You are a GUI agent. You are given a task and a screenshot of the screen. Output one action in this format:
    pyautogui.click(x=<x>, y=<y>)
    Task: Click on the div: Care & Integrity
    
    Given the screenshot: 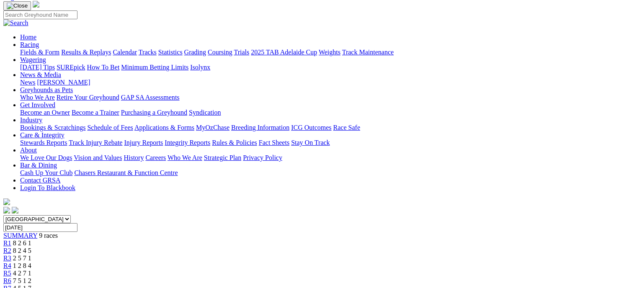 What is the action you would take?
    pyautogui.click(x=327, y=143)
    